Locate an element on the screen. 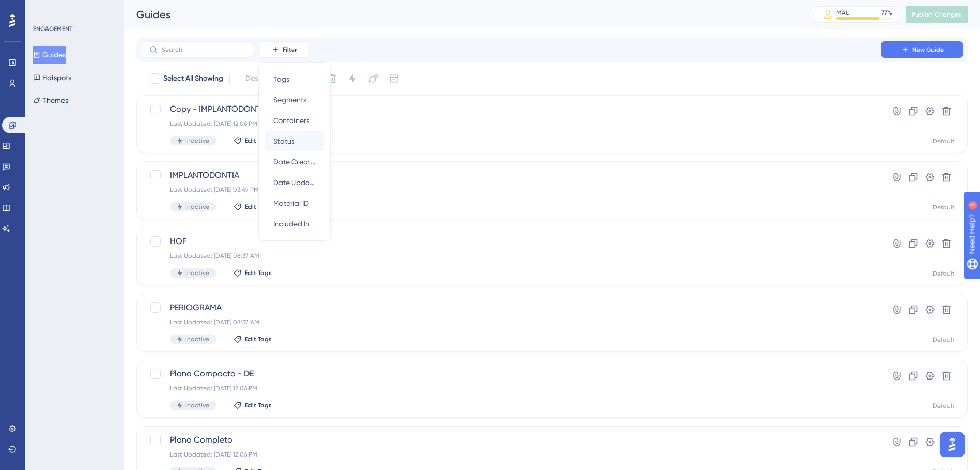 The width and height of the screenshot is (980, 470). span: Date Updated is located at coordinates (294, 182).